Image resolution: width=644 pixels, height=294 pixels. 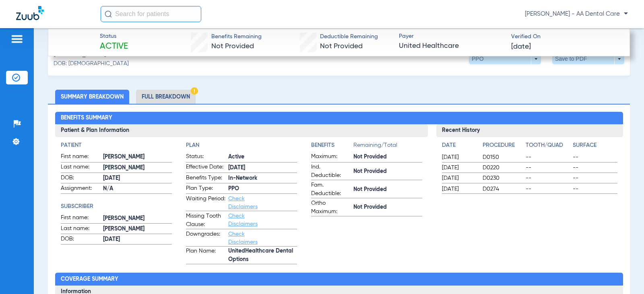 I want to click on span: Deductible Remaining, so click(x=349, y=37).